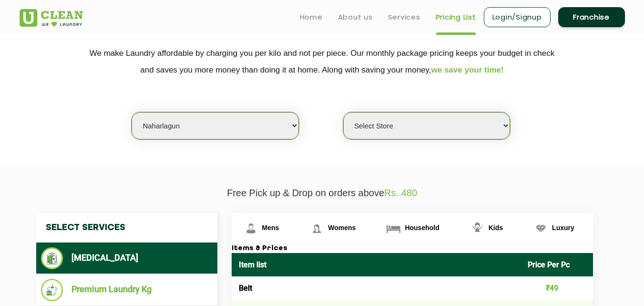 The height and width of the screenshot is (306, 644). What do you see at coordinates (422, 227) in the screenshot?
I see `span: Household` at bounding box center [422, 227].